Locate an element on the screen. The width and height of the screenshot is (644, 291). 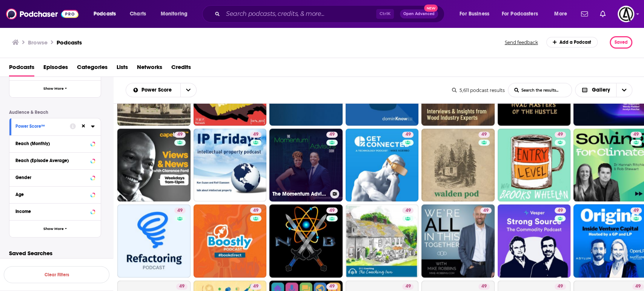
span: Credits is located at coordinates (181, 69).